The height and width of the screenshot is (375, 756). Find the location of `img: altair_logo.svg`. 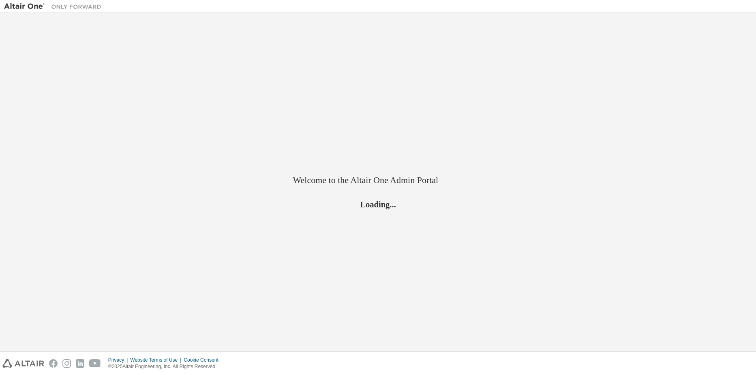

img: altair_logo.svg is located at coordinates (23, 364).